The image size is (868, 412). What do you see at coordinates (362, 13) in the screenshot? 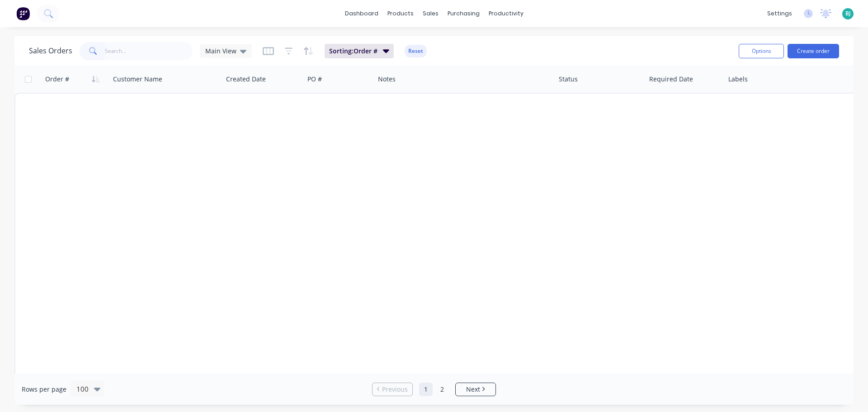
I see `a: dashboard` at bounding box center [362, 13].